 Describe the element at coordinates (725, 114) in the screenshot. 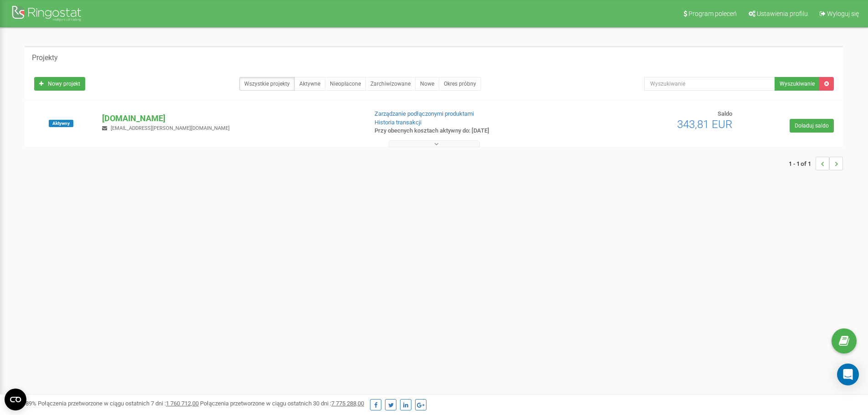

I see `span: Saldo` at that location.